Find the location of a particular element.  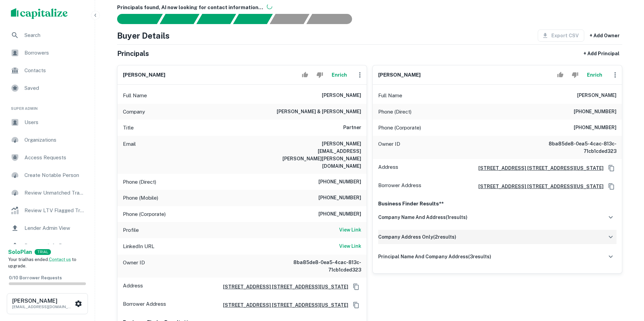

div: Sending borrower request to AI... is located at coordinates (134, 19).